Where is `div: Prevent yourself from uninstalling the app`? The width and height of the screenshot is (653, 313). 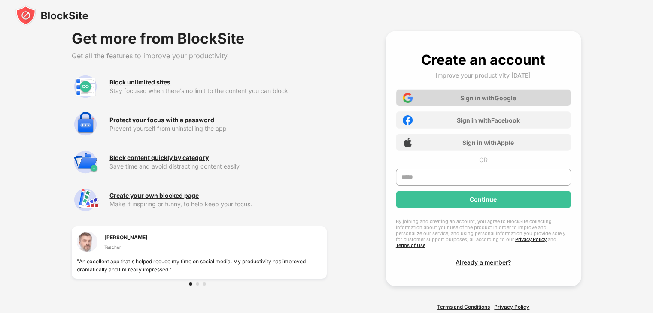 div: Prevent yourself from uninstalling the app is located at coordinates (218, 129).